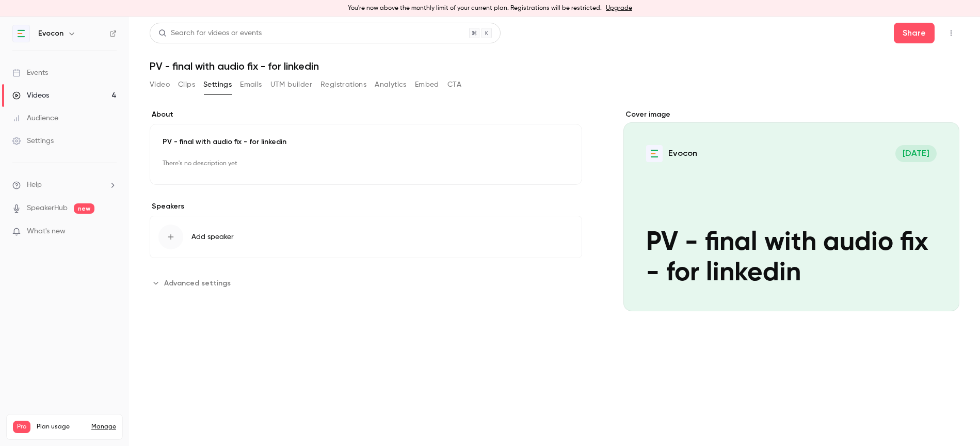 Image resolution: width=980 pixels, height=446 pixels. Describe the element at coordinates (84, 208) in the screenshot. I see `span: new` at that location.